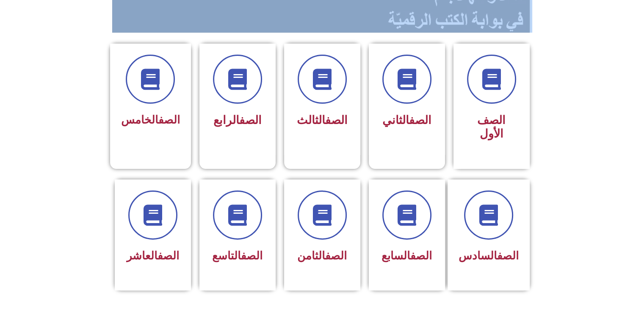 This screenshot has height=309, width=644. What do you see at coordinates (150, 119) in the screenshot?
I see `span: الخامس` at bounding box center [150, 119].